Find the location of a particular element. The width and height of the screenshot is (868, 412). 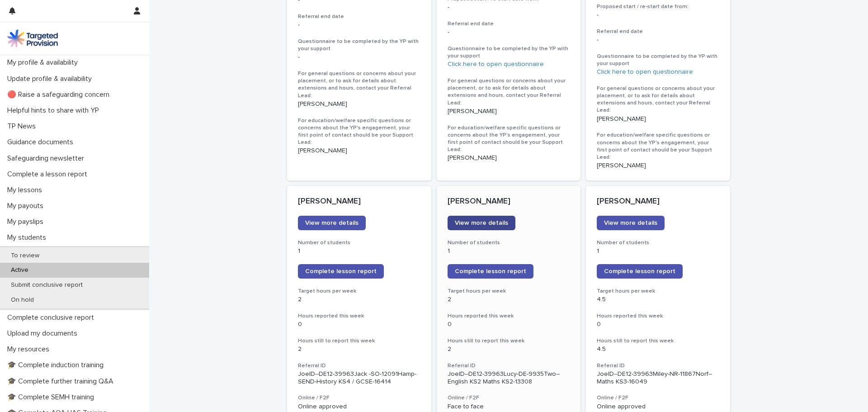

p: Submit conclusive report is located at coordinates (46, 285).